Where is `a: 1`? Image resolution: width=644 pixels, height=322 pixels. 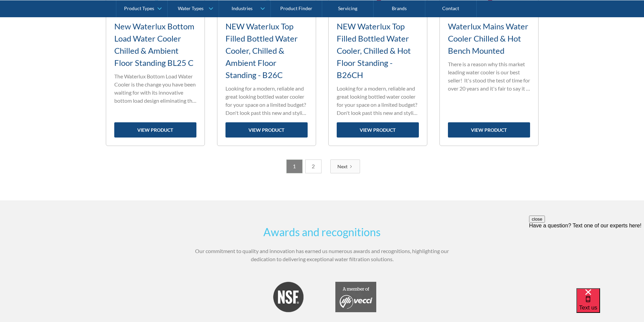
a: 1 is located at coordinates (294, 166).